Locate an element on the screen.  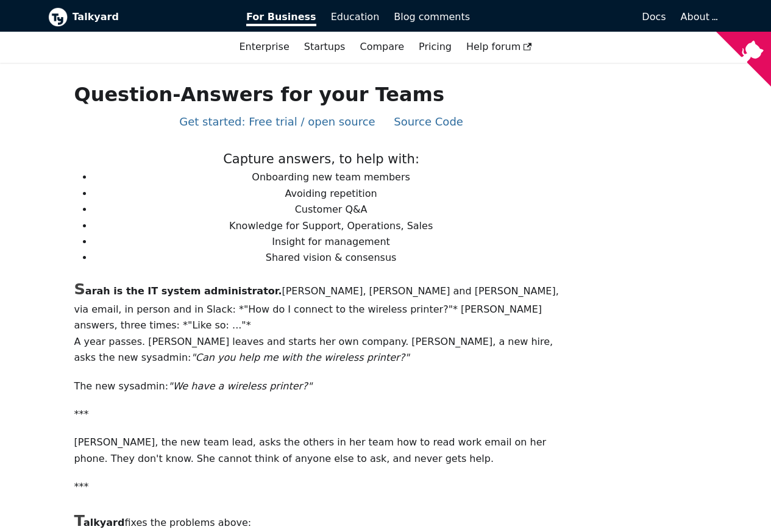
a: Source Code is located at coordinates (429, 121).